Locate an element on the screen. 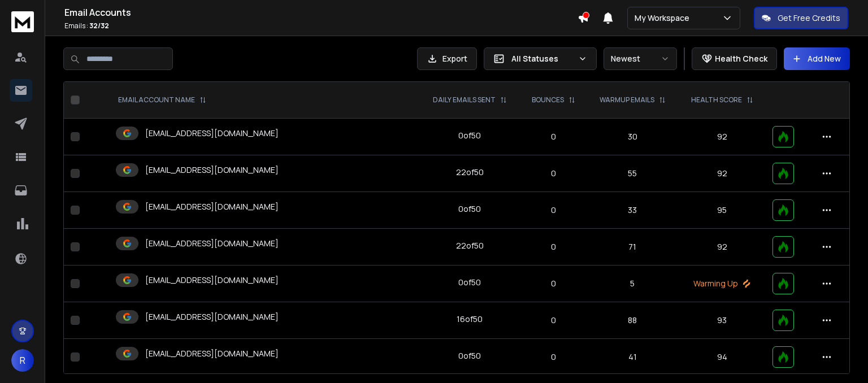 The width and height of the screenshot is (868, 383). button: Get Free Credits is located at coordinates (801, 18).